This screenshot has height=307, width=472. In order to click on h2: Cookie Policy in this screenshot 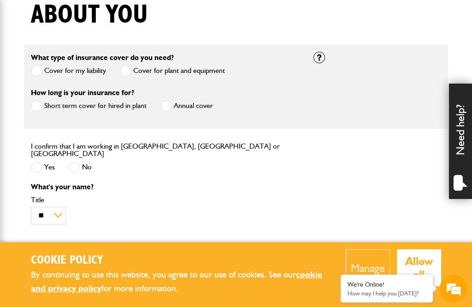, I will do `click(181, 260)`.